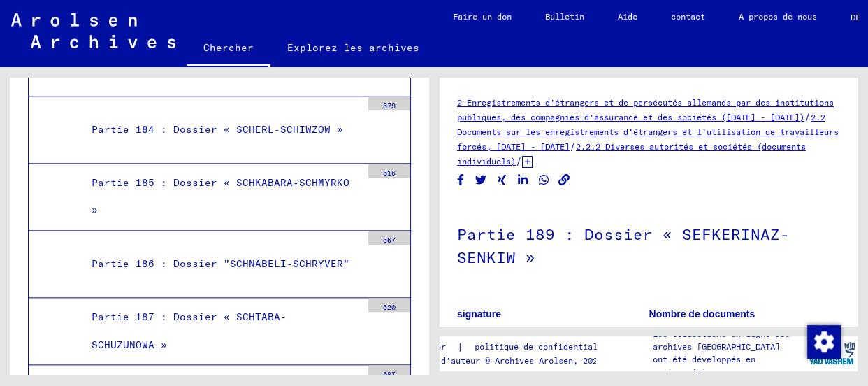  I want to click on font: Partie 184 : Dossier « SCHERL-SCHIWZOW », so click(218, 129).